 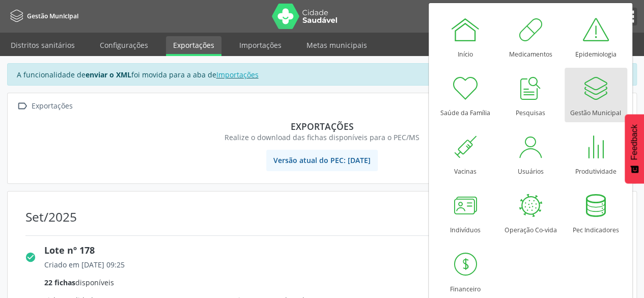 What do you see at coordinates (531, 153) in the screenshot?
I see `a: Usuários` at bounding box center [531, 153].